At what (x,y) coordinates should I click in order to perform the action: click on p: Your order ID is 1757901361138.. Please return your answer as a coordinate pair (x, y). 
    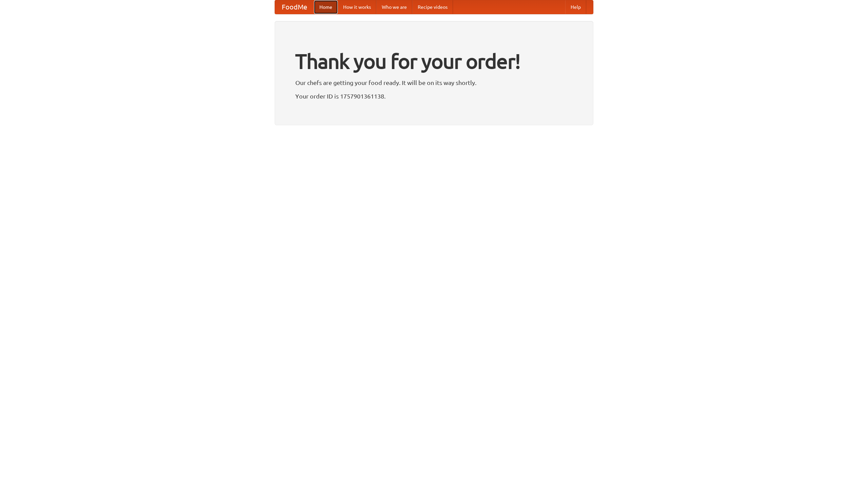
    Looking at the image, I should click on (434, 96).